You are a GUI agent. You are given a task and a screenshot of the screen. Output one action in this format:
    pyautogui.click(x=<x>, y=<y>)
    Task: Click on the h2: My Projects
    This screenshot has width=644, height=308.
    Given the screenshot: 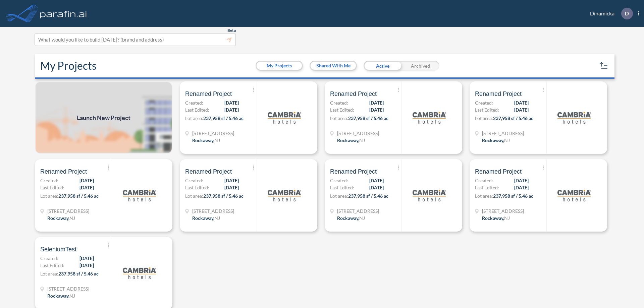 What is the action you would take?
    pyautogui.click(x=68, y=66)
    